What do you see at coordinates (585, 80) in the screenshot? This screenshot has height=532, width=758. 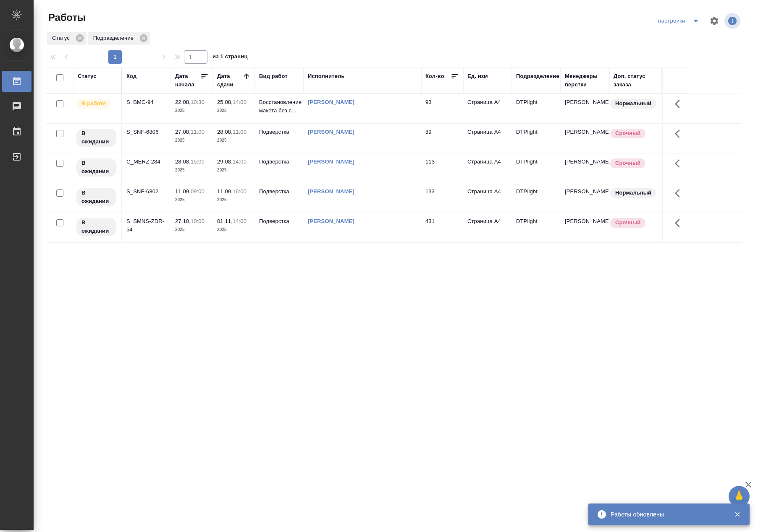 I see `div: Менеджеры верстки` at bounding box center [585, 80].